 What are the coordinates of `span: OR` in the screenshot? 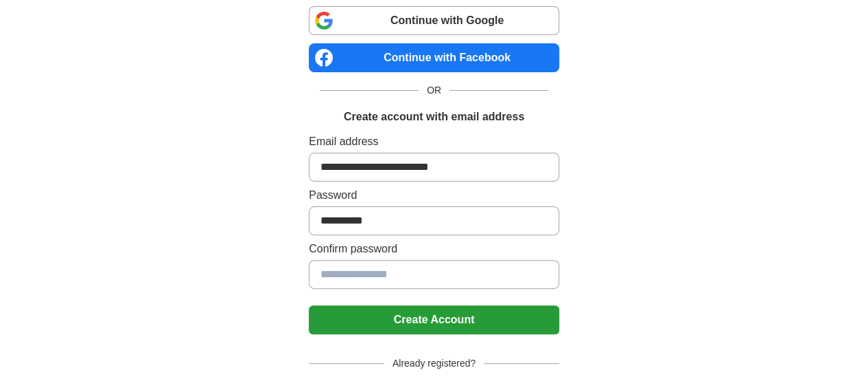 It's located at (434, 90).